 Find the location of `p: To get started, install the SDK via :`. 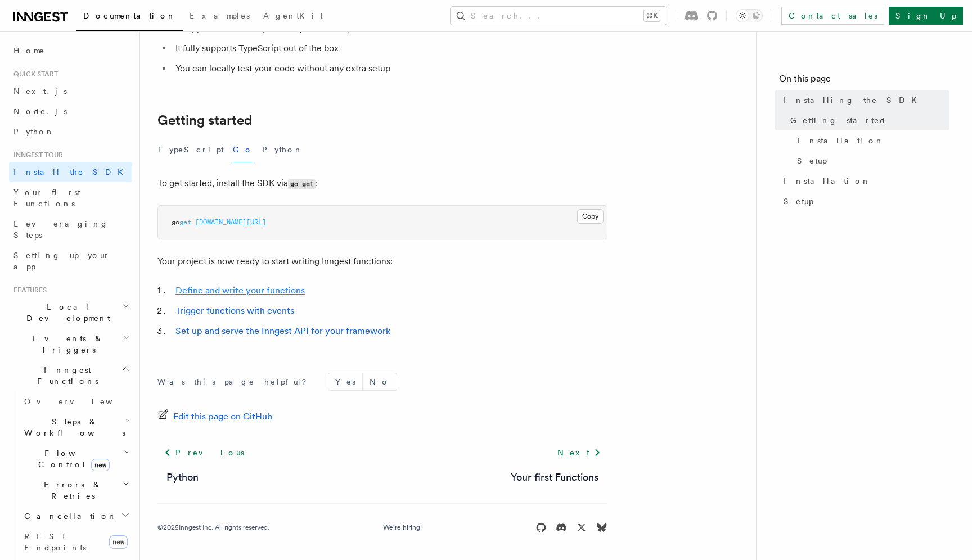

p: To get started, install the SDK via : is located at coordinates (383, 184).